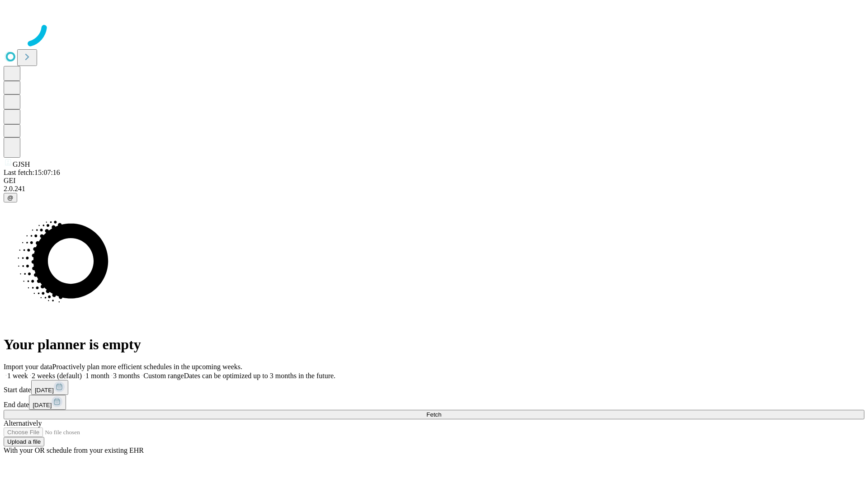  I want to click on span: Last fetch: 15:07:16, so click(32, 172).